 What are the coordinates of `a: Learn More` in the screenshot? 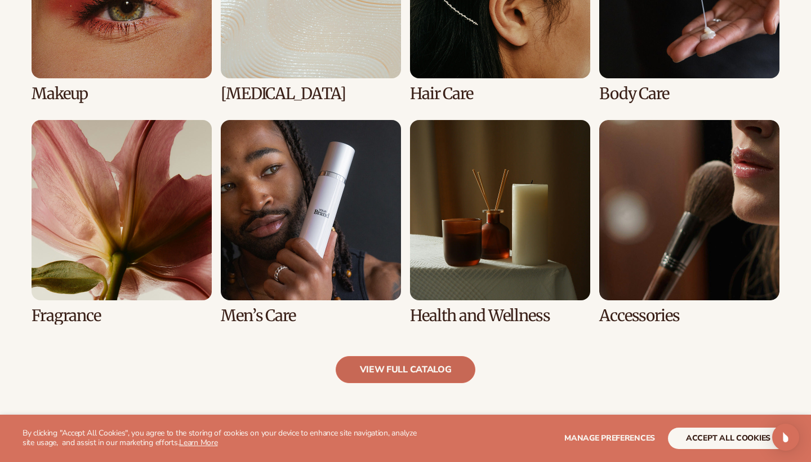 It's located at (198, 442).